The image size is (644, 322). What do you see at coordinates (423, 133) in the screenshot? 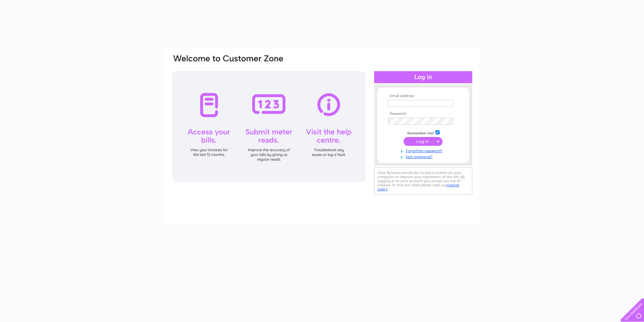
I see `td: Remember me?` at bounding box center [423, 133].